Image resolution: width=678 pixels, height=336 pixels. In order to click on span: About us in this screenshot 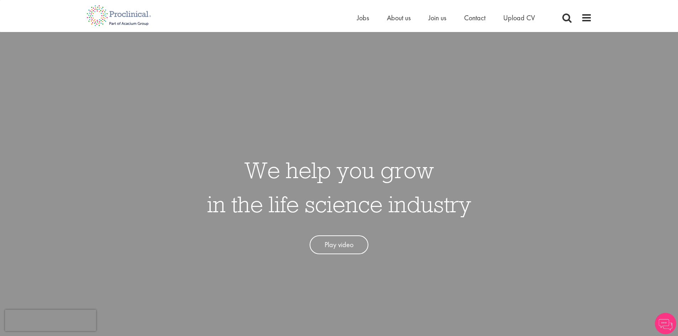, I will do `click(398, 18)`.